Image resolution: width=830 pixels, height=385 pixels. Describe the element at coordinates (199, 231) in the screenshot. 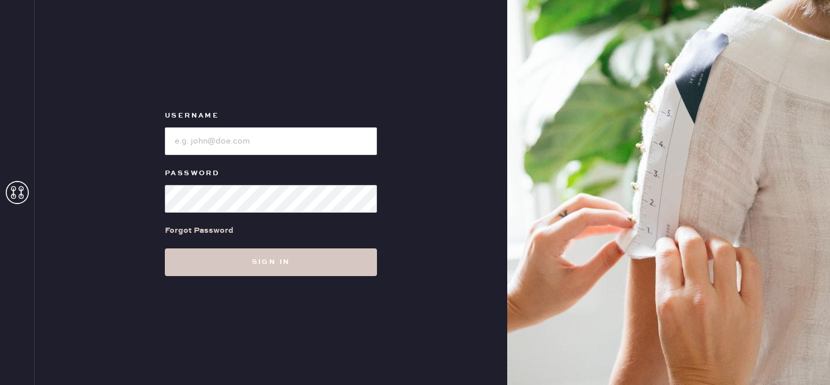

I see `a: Forgot Password` at that location.